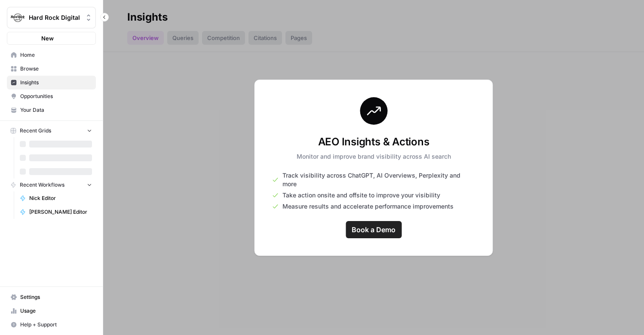 This screenshot has height=335, width=644. I want to click on a: Browse, so click(51, 69).